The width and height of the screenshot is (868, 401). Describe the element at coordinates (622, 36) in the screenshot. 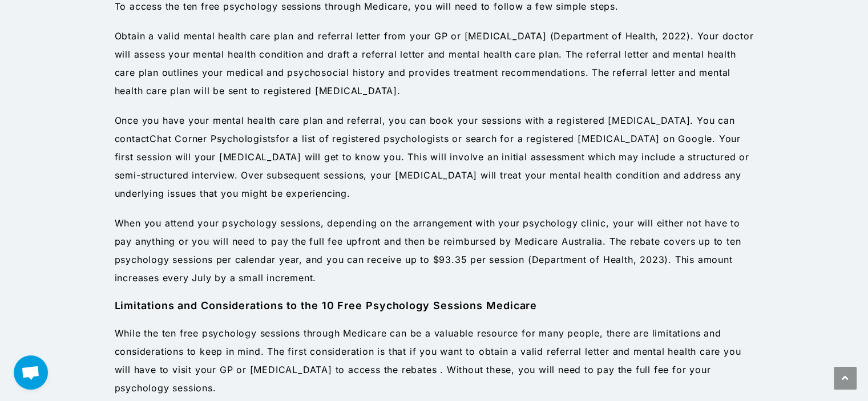

I see `span: Department of Health, 2022)` at that location.